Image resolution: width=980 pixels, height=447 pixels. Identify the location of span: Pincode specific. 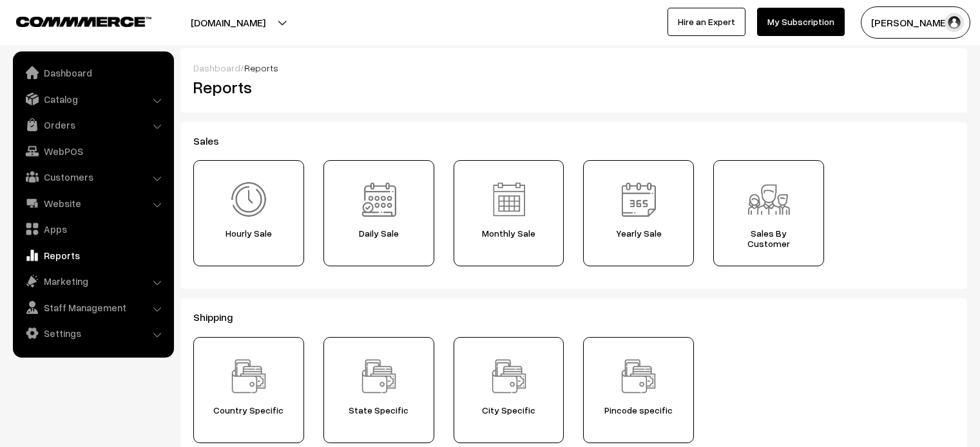
(638, 411).